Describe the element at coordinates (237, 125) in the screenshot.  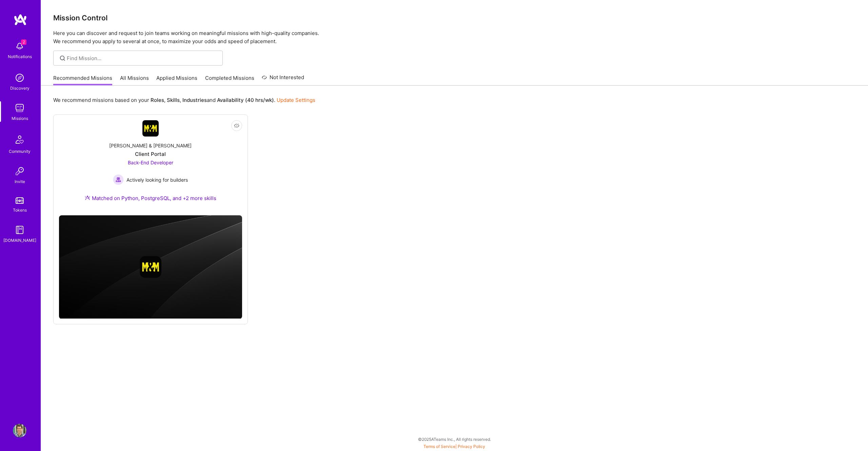
I see `i: icon EyeClosed` at that location.